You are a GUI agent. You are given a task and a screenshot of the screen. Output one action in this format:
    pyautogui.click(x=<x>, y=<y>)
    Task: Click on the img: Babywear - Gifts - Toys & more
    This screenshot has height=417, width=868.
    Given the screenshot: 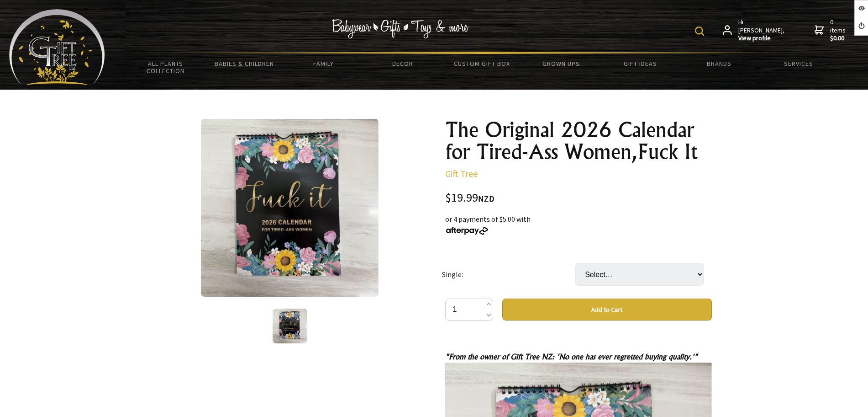 What is the action you would take?
    pyautogui.click(x=400, y=29)
    